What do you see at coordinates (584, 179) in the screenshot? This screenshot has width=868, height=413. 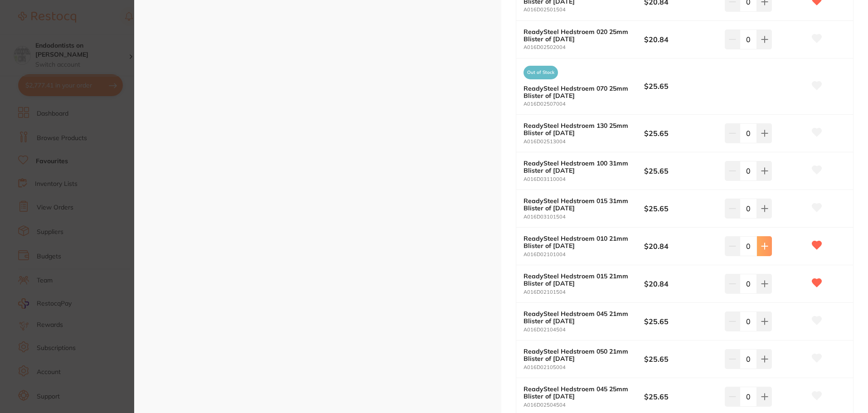 I see `small: A016D03110004` at bounding box center [584, 179].